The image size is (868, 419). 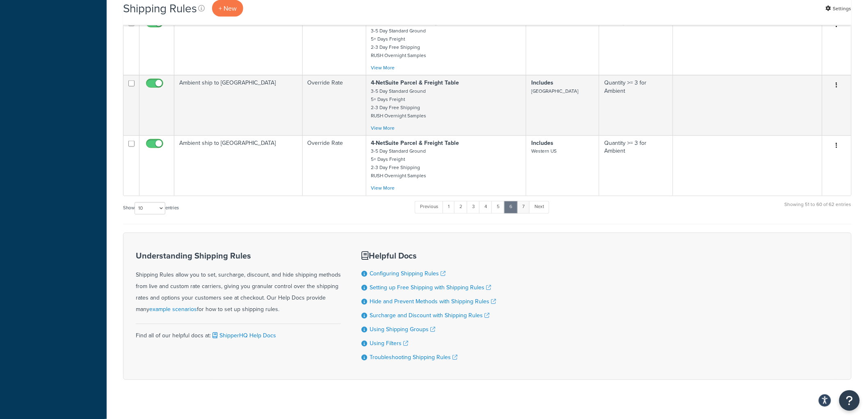 I want to click on a: ShipperHQ Help Docs, so click(x=243, y=336).